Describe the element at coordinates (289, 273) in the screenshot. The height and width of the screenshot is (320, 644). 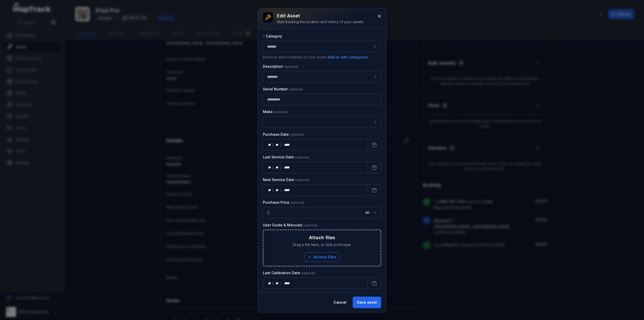
I see `label: Last Calibration Date` at that location.